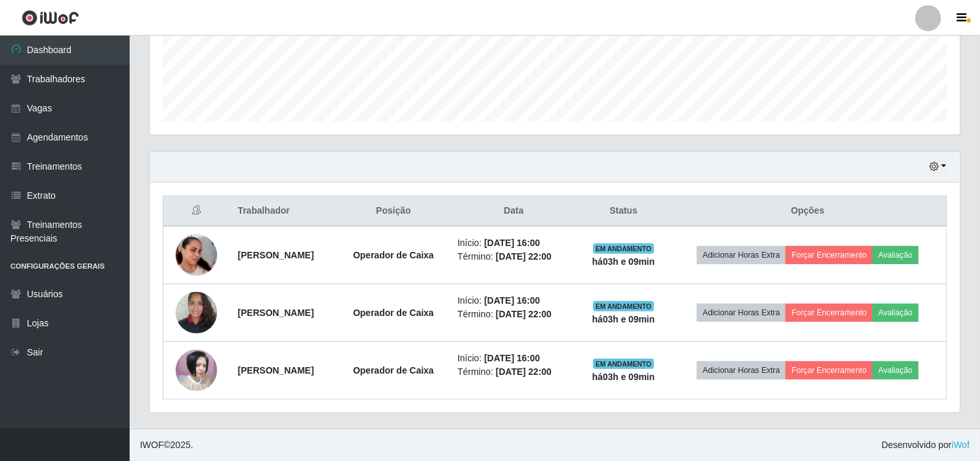  What do you see at coordinates (807, 211) in the screenshot?
I see `th: Opções` at bounding box center [807, 211].